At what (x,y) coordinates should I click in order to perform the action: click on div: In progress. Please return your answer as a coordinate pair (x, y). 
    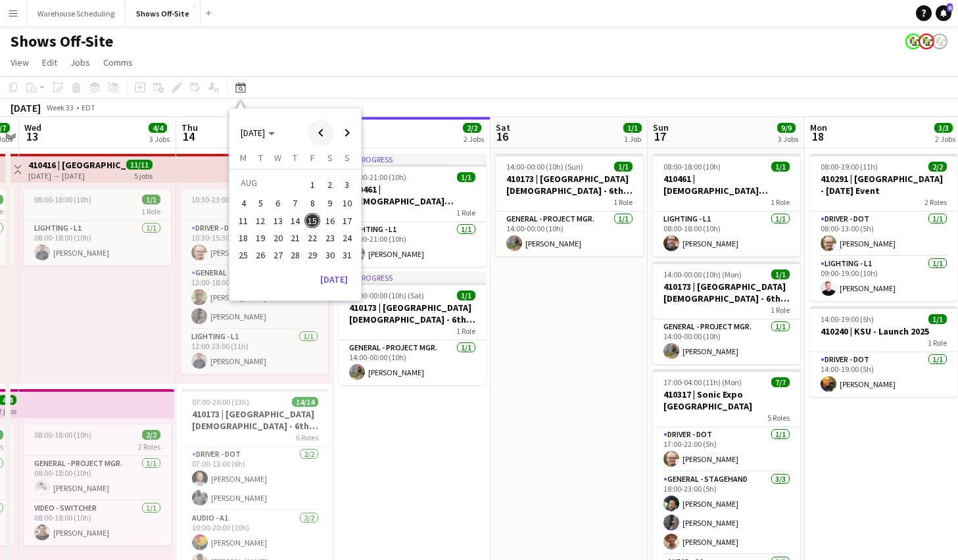
    Looking at the image, I should click on (412, 159).